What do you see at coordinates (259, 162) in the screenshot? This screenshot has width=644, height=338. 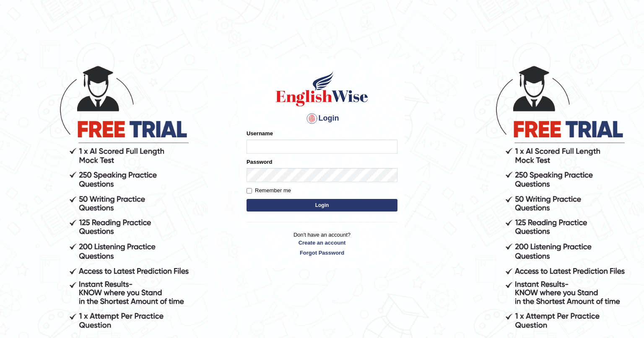 I see `label: Password` at bounding box center [259, 162].